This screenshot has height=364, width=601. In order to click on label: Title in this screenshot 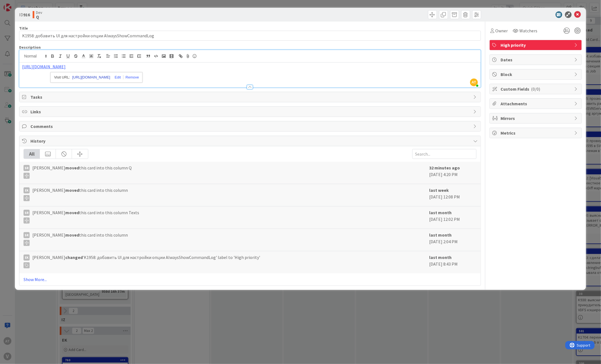, I will do `click(24, 28)`.